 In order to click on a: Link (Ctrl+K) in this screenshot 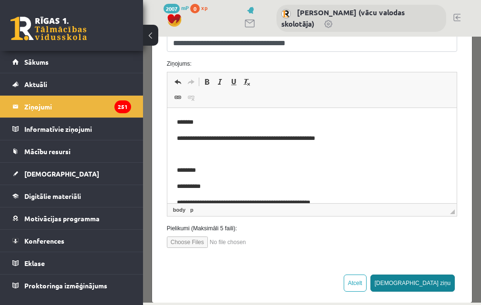, I will do `click(35, 61)`.